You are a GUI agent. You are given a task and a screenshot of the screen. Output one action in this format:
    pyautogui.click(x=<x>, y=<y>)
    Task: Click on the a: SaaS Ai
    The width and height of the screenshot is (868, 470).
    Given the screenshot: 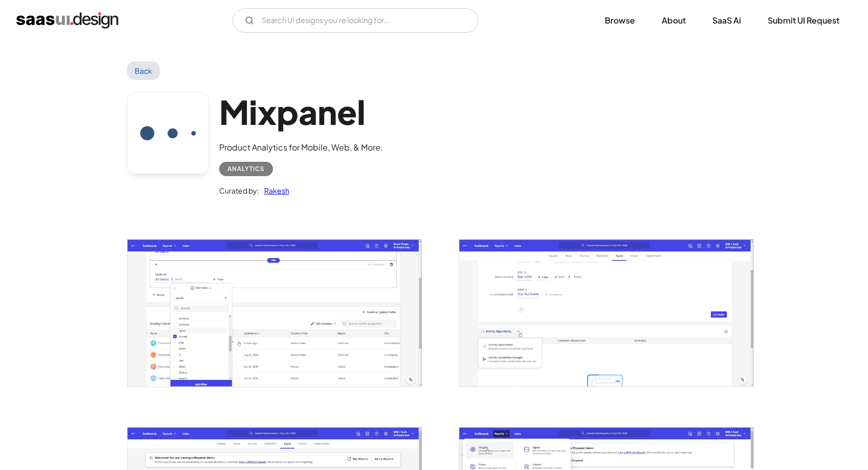 What is the action you would take?
    pyautogui.click(x=727, y=20)
    